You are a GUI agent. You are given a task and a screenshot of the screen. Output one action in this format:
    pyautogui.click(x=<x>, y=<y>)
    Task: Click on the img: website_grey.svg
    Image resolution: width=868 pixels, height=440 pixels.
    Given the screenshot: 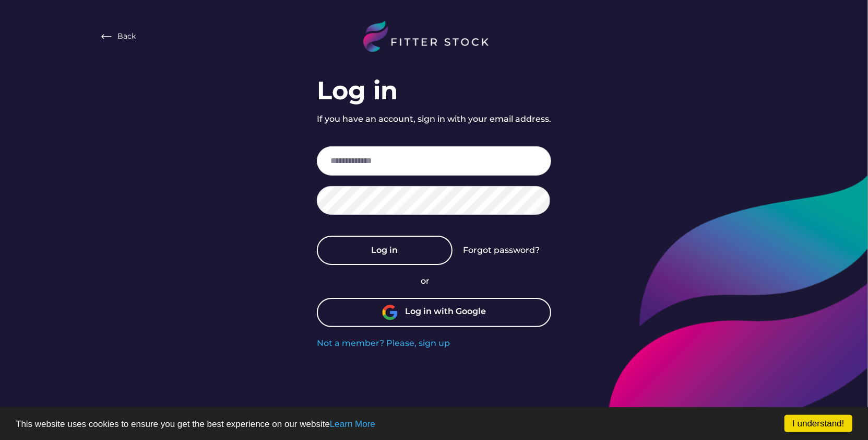 What is the action you would take?
    pyautogui.click(x=21, y=31)
    